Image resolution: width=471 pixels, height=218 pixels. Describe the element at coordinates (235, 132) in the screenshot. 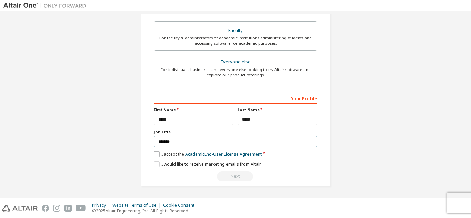

I see `label: Job Title` at that location.